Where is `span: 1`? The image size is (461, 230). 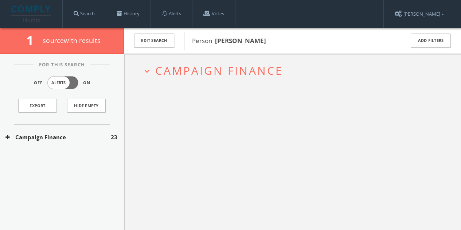 span: 1 is located at coordinates (33, 40).